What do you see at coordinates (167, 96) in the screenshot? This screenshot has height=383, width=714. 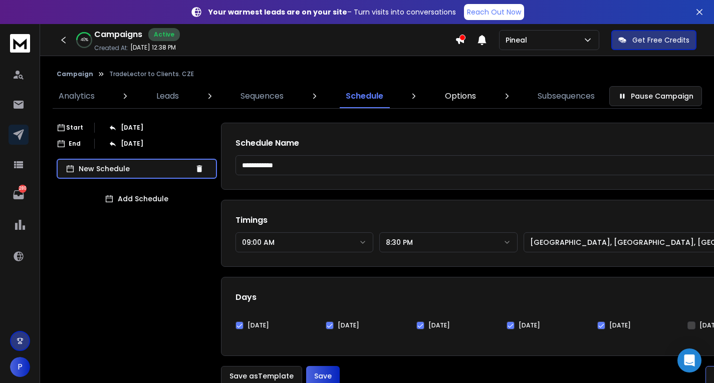 I see `p: Leads` at bounding box center [167, 96].